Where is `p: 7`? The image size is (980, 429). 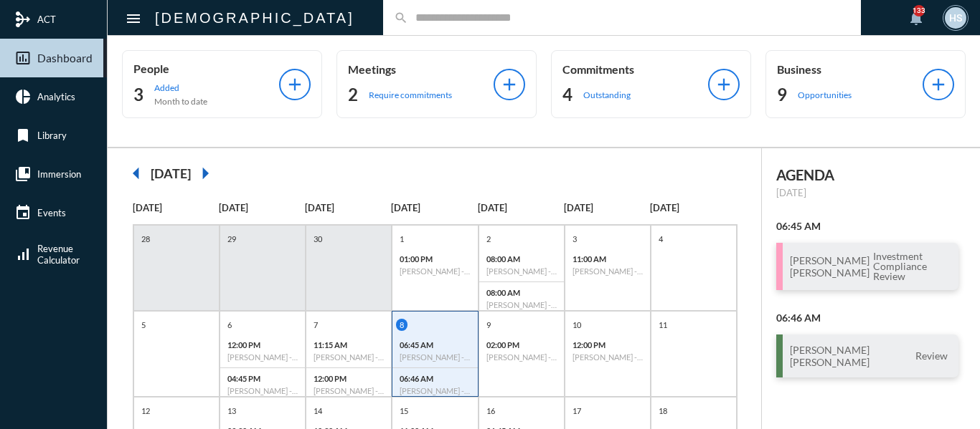
p: 7 is located at coordinates (316, 325).